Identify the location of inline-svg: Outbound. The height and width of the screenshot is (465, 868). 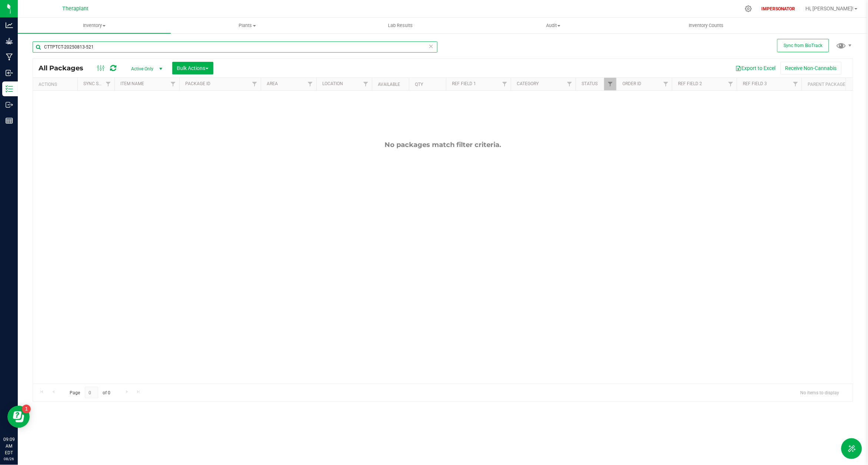
(9, 105).